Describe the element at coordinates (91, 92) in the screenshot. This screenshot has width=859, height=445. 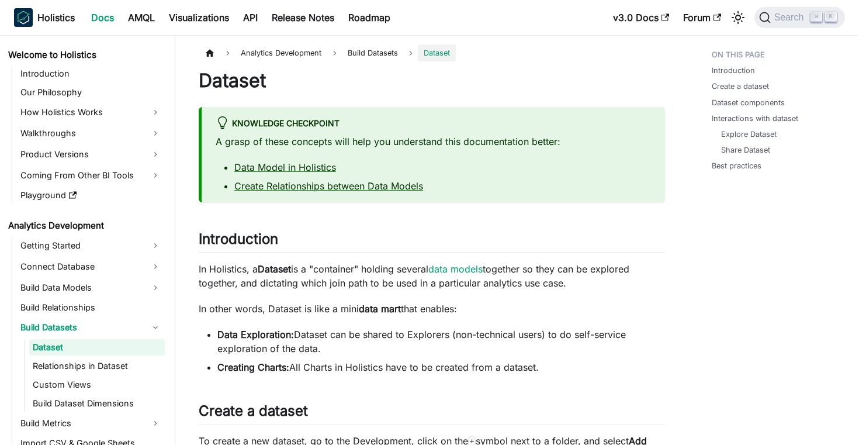
I see `a: Our Philosophy` at that location.